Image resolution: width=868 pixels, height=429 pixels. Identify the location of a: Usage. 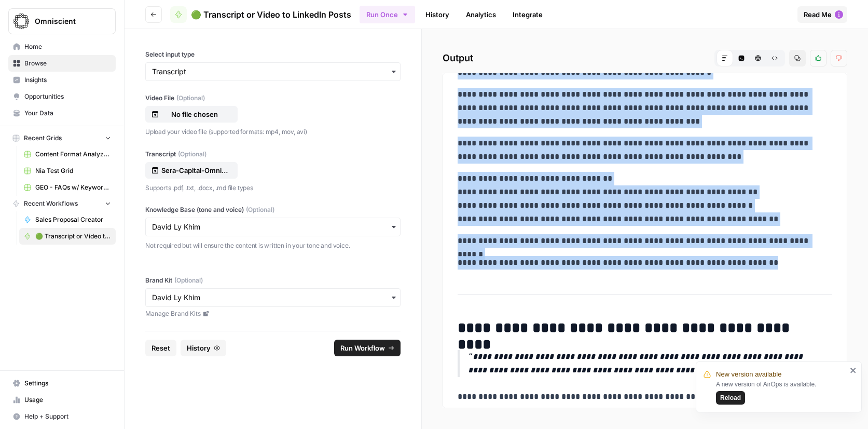
(62, 400).